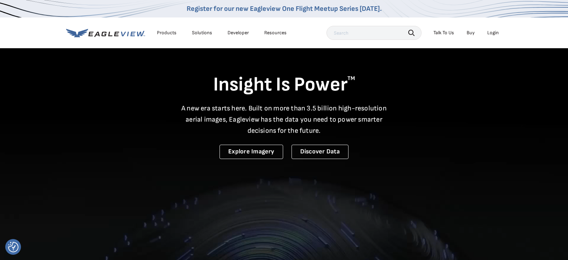  Describe the element at coordinates (493, 33) in the screenshot. I see `div: Login` at that location.